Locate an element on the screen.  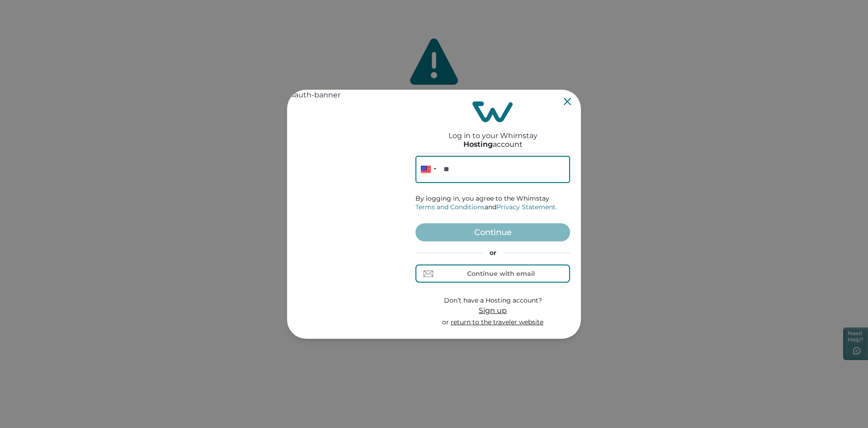
button: Close is located at coordinates (568, 102).